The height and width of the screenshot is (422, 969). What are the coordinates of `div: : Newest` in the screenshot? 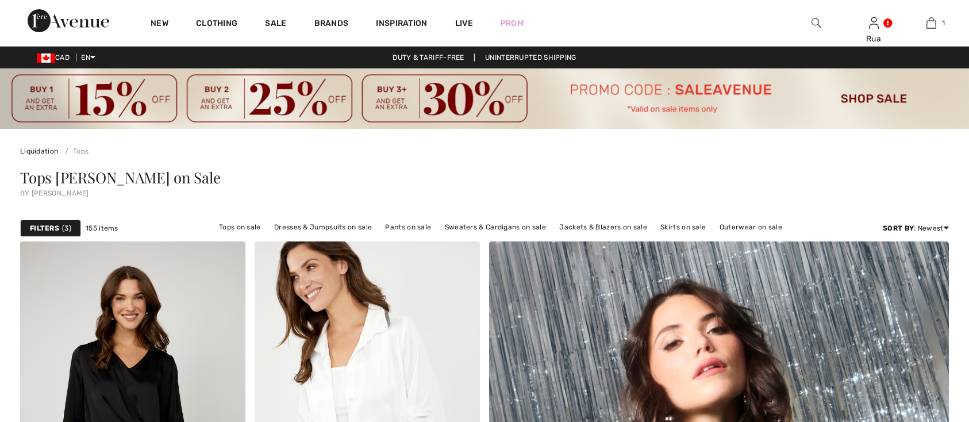 It's located at (916, 228).